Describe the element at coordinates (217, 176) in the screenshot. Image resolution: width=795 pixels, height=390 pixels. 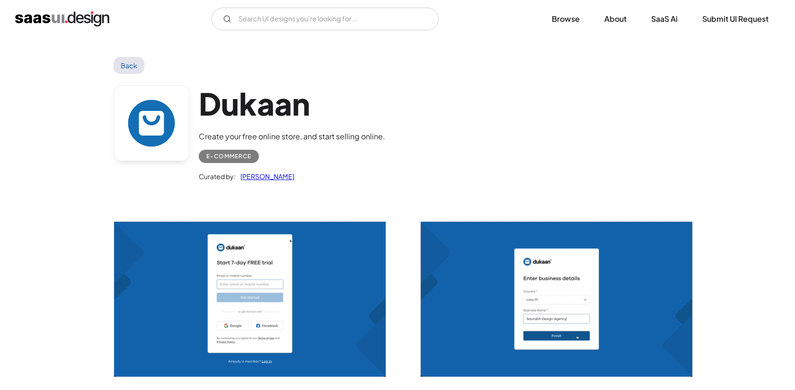
I see `div: Curated by:` at that location.